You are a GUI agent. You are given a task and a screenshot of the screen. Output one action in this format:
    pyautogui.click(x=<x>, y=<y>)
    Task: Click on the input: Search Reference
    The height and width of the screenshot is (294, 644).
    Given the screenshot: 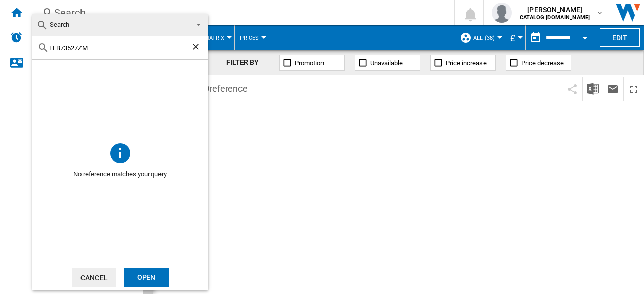 What is the action you would take?
    pyautogui.click(x=119, y=47)
    